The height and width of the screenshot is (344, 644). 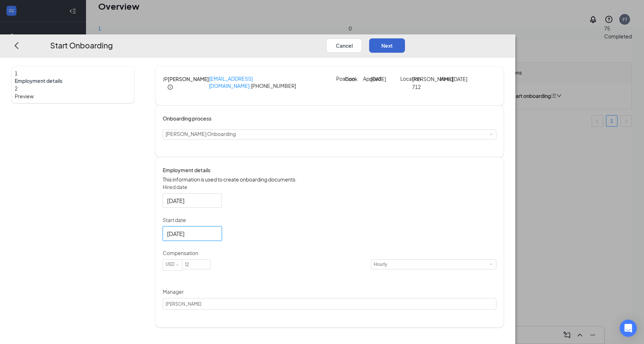 I want to click on p: Manager, so click(x=329, y=291).